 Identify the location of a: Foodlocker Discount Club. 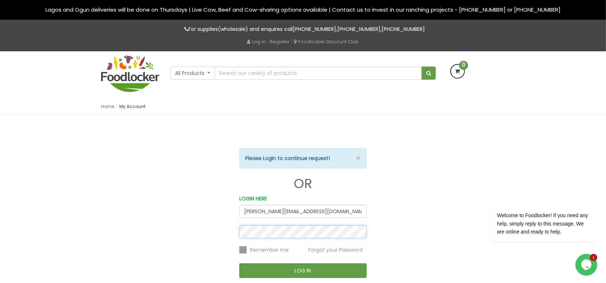
(327, 41).